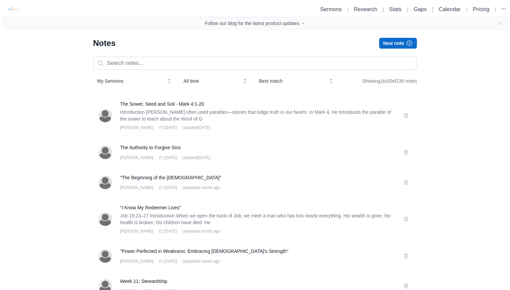  I want to click on input: Search notes..., so click(255, 63).